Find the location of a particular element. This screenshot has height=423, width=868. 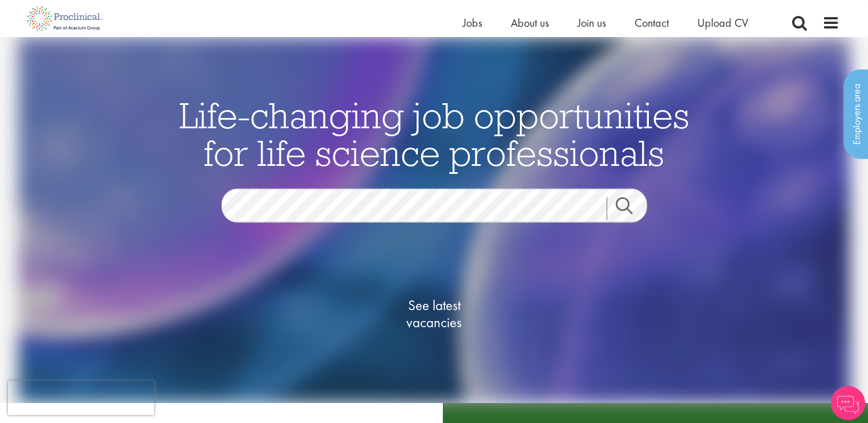

a: Contact is located at coordinates (651, 23).